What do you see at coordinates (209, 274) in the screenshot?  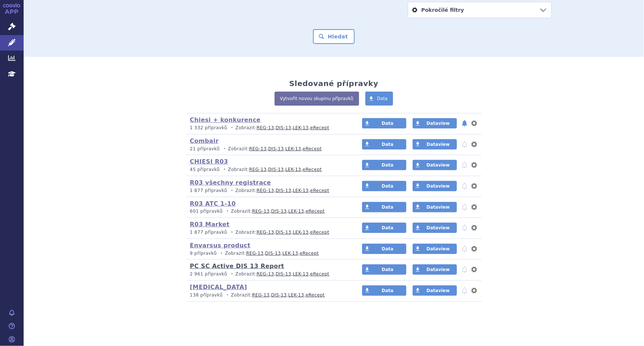 I see `span: 2 961 přípravků` at bounding box center [209, 274].